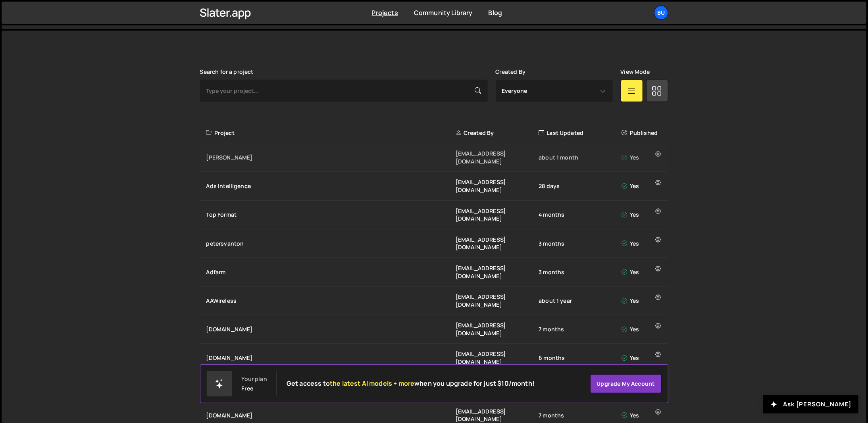 This screenshot has width=868, height=423. I want to click on div: Ads Intelligence, so click(331, 186).